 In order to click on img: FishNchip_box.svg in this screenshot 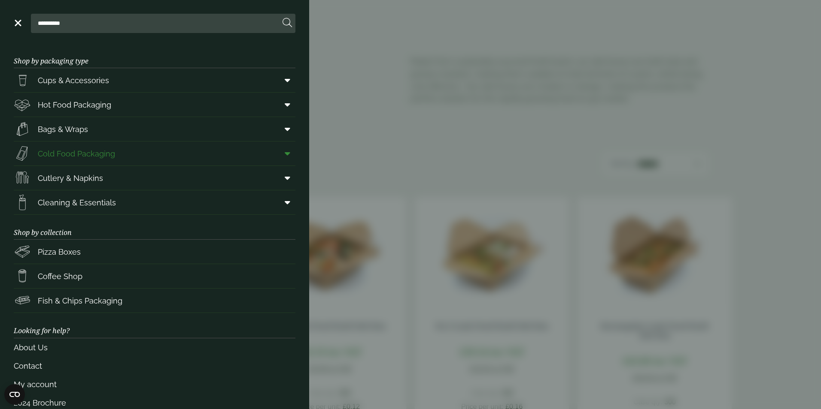, I will do `click(22, 301)`.